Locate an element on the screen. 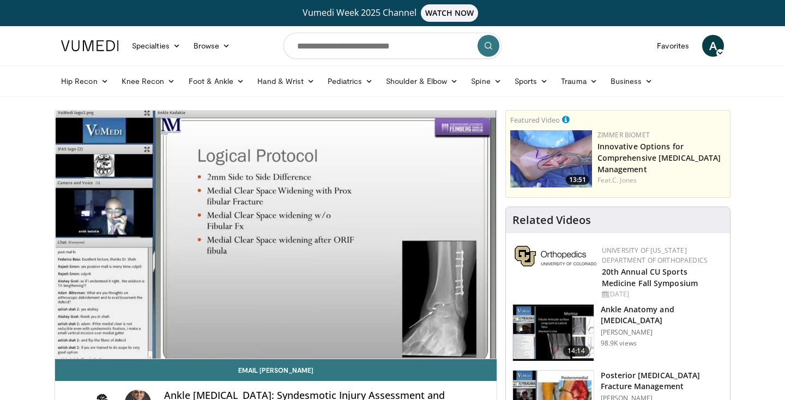 The image size is (785, 400). a: Specialties is located at coordinates (156, 46).